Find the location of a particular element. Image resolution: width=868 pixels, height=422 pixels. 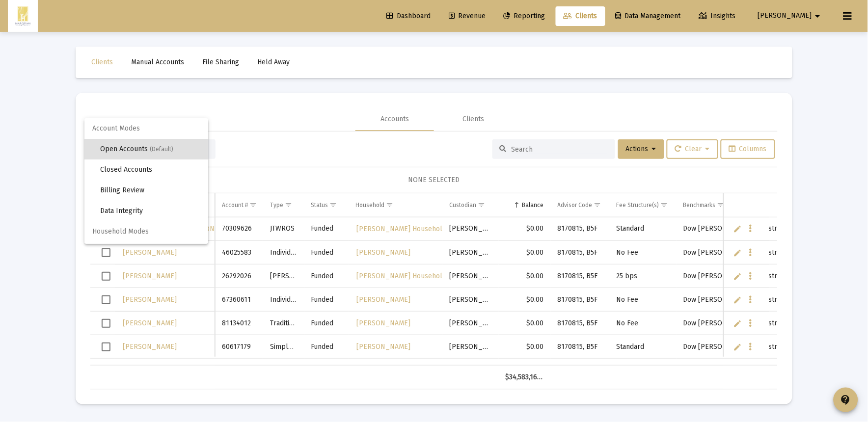

span: Billing Review is located at coordinates (151, 190).